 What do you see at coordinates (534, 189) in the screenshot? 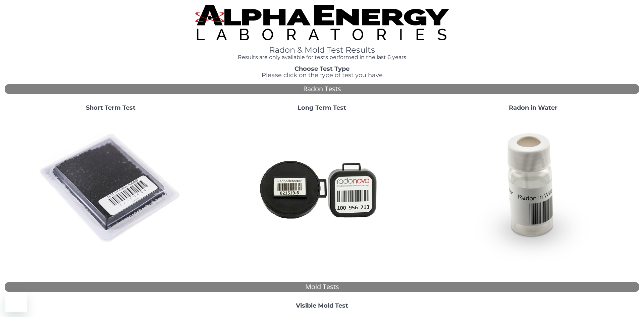
I see `img: RadoninWater.jpg` at bounding box center [534, 189].